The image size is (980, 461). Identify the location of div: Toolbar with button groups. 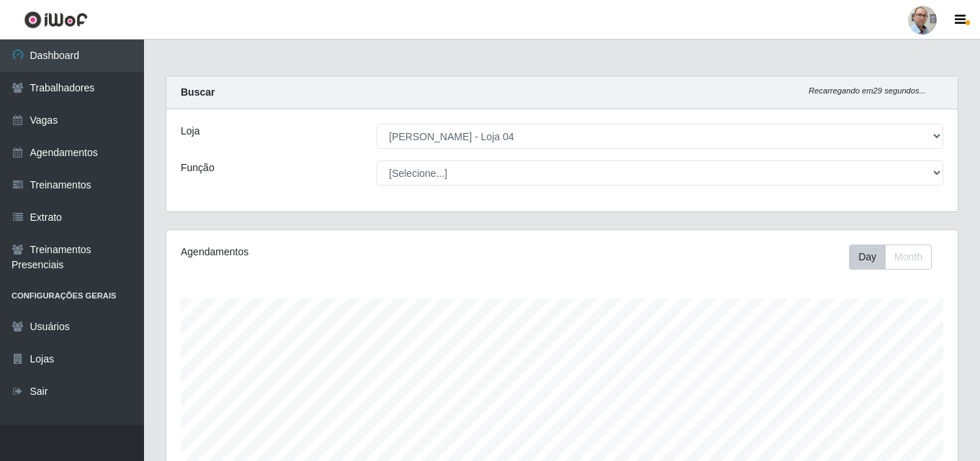
(895, 257).